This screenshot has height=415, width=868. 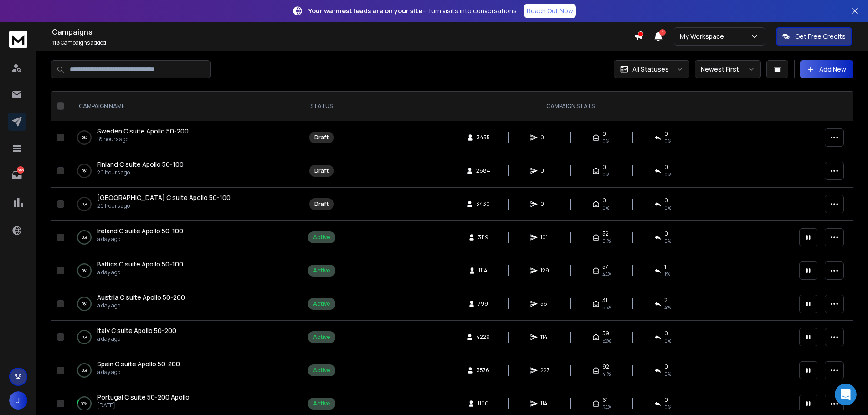 I want to click on button: Gif picker, so click(x=32, y=302).